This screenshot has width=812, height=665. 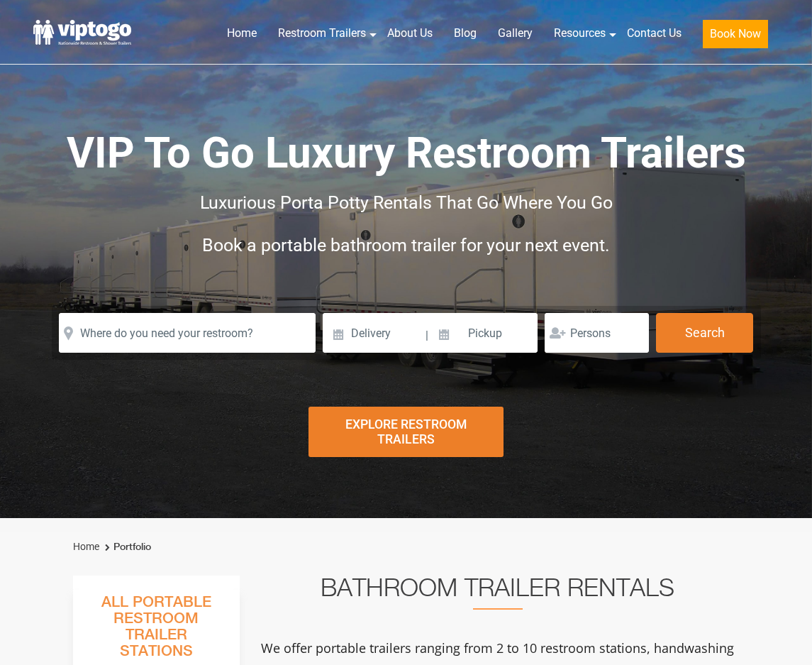 I want to click on div: Explore Restroom Trailers, so click(x=406, y=431).